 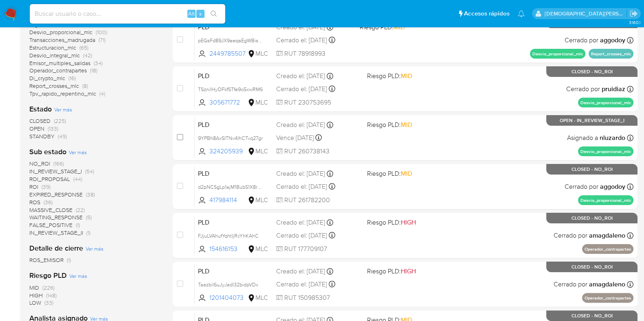 I want to click on a: Salir, so click(x=633, y=14).